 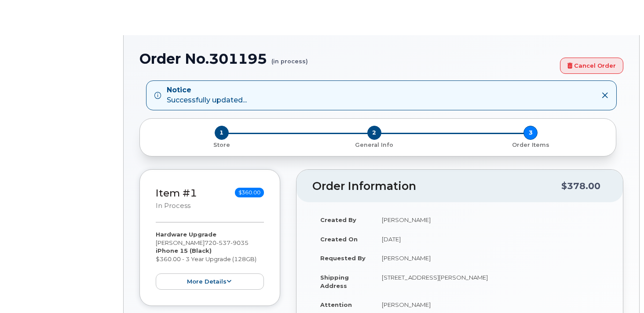 I want to click on div: Successfully updated..., so click(x=207, y=96).